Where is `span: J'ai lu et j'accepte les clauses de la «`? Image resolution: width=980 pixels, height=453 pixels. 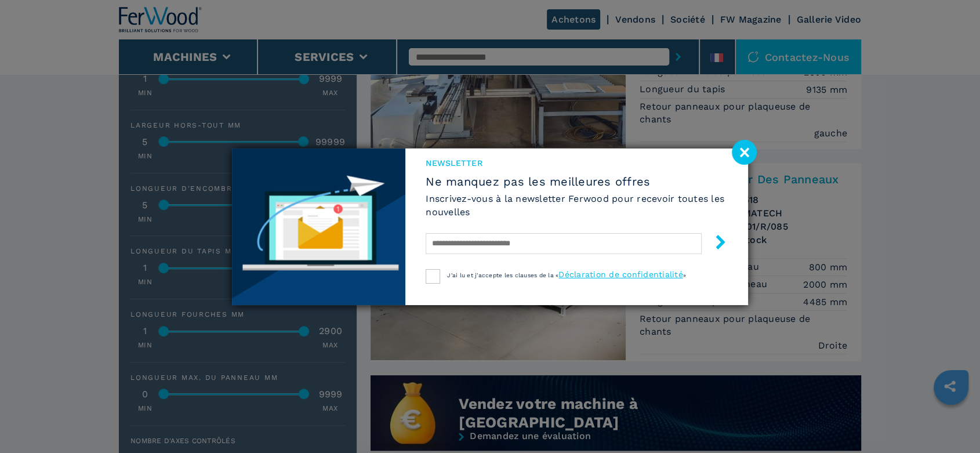
span: J'ai lu et j'accepte les clauses de la « is located at coordinates (503, 275).